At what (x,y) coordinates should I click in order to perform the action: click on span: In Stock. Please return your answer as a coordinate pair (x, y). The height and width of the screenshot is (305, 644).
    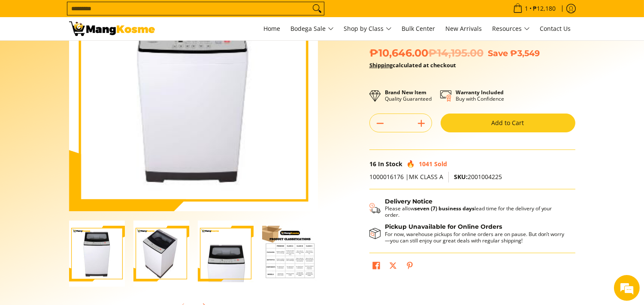
    Looking at the image, I should click on (390, 163).